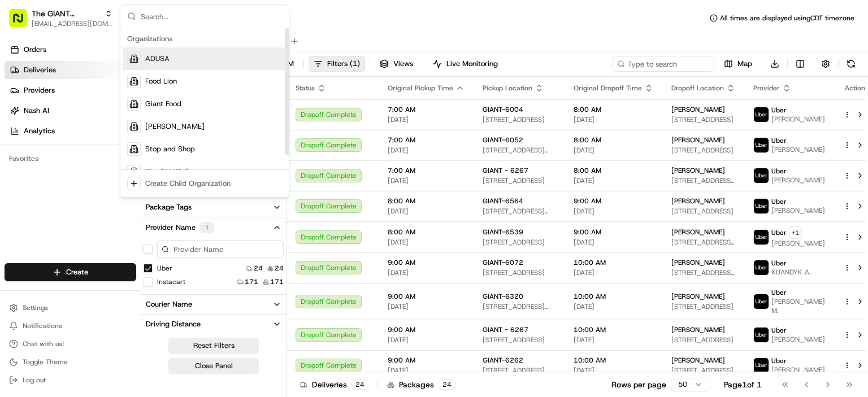 Image resolution: width=868 pixels, height=397 pixels. Describe the element at coordinates (188, 184) in the screenshot. I see `div: Create Child Organization` at that location.